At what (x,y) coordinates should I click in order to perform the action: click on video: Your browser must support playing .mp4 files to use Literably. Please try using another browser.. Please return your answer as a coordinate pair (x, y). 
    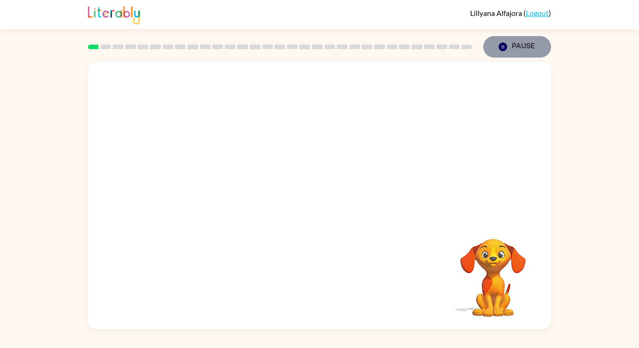
    Looking at the image, I should click on (493, 271).